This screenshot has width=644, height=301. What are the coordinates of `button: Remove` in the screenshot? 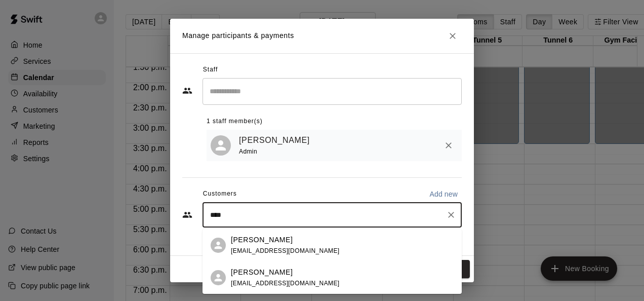 It's located at (449, 145).